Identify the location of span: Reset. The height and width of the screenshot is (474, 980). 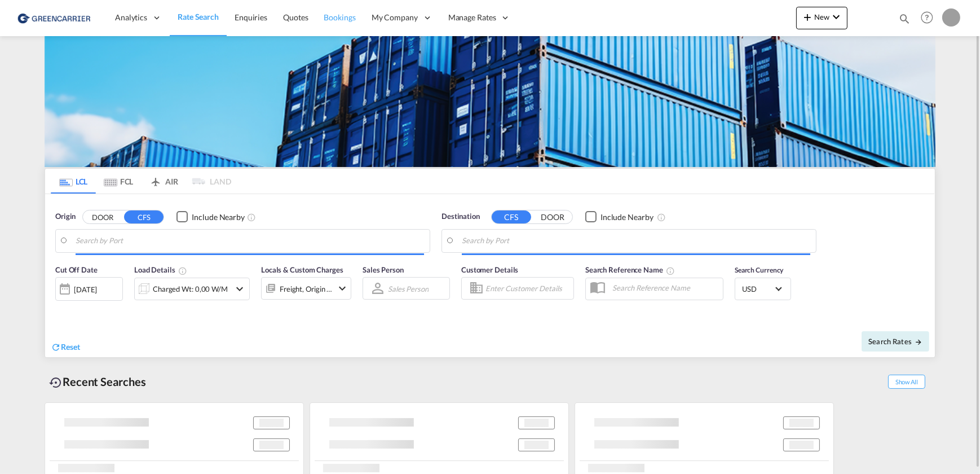
(71, 346).